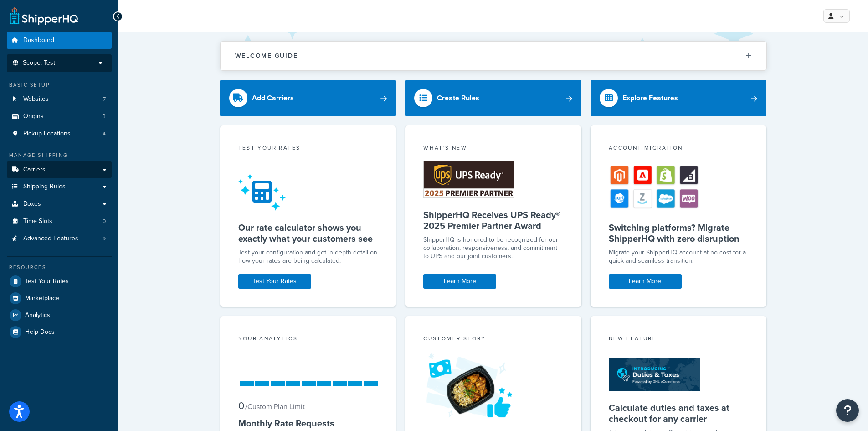 The width and height of the screenshot is (868, 431). What do you see at coordinates (59, 99) in the screenshot?
I see `li: Websites` at bounding box center [59, 99].